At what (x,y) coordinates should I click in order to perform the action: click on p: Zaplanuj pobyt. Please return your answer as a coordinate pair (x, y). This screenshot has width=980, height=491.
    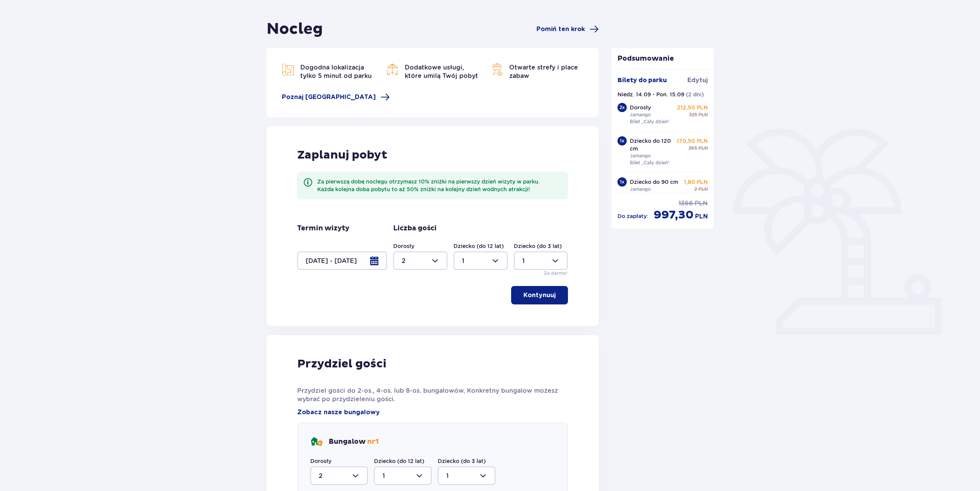
    Looking at the image, I should click on (342, 155).